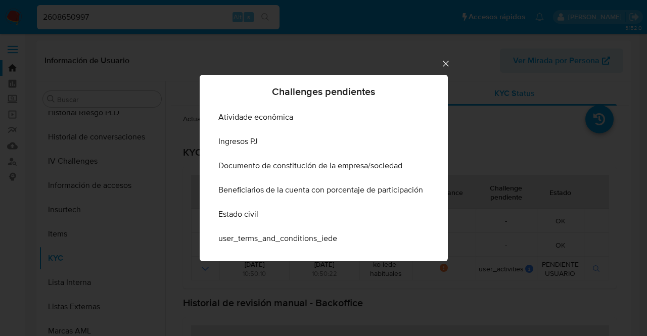 The image size is (647, 336). What do you see at coordinates (321, 190) in the screenshot?
I see `span: Beneficiarios de la cuenta con porcentaje de participación` at bounding box center [321, 190].